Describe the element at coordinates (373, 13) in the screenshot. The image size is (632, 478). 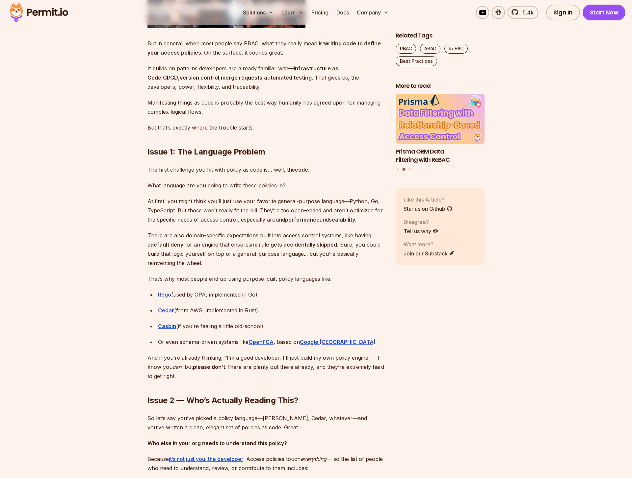
I see `button: Company` at that location.